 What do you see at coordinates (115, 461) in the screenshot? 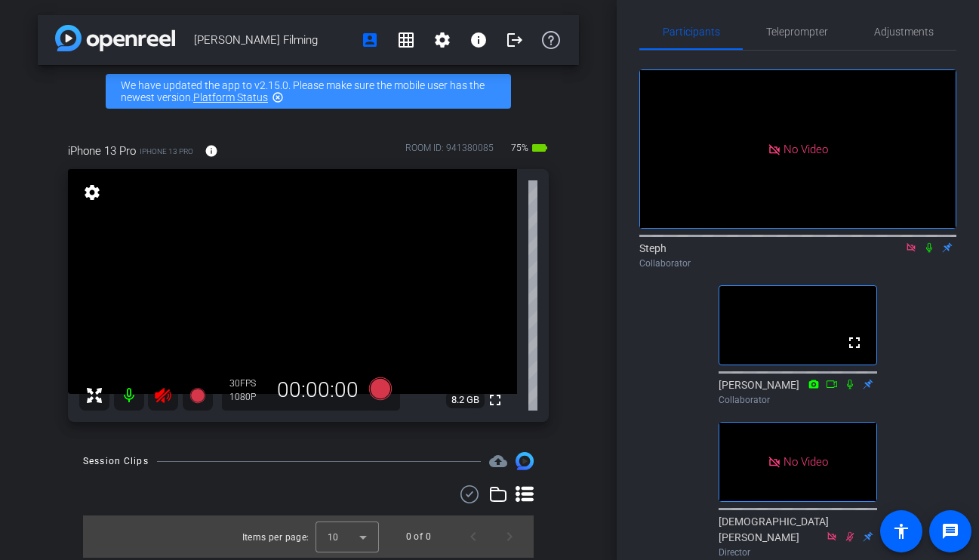
I see `div: Session Clips` at bounding box center [115, 461].